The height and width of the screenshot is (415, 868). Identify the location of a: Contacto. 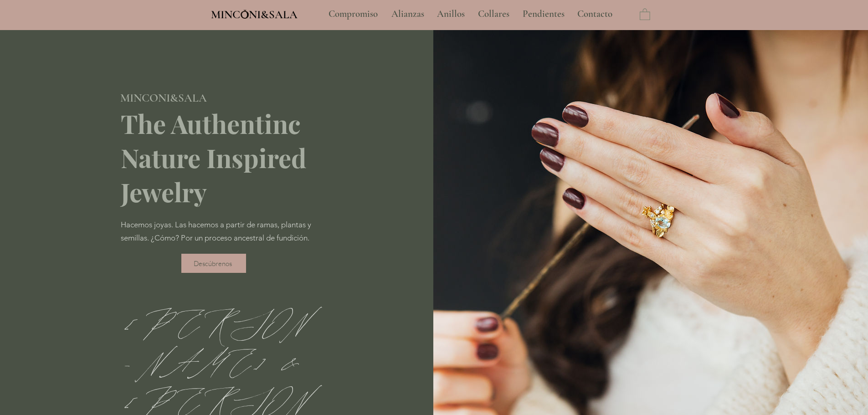
(595, 14).